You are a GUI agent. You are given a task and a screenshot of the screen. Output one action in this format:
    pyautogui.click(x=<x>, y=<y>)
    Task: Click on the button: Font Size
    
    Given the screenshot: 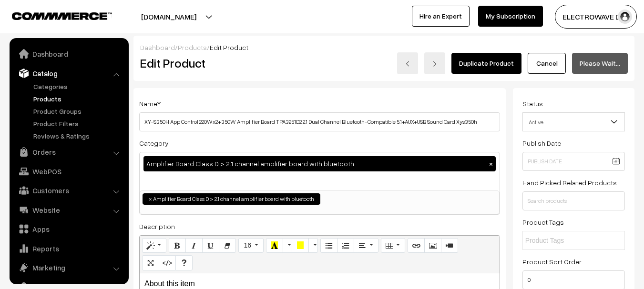 What is the action you would take?
    pyautogui.click(x=250, y=246)
    